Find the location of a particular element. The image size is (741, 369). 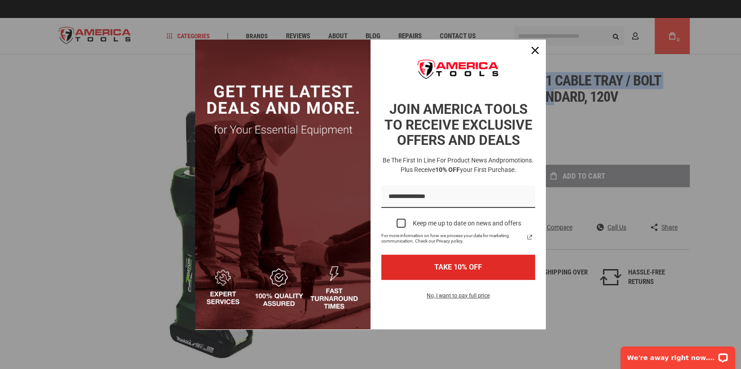

div: Keep me up to date on news and offers is located at coordinates (467, 223).